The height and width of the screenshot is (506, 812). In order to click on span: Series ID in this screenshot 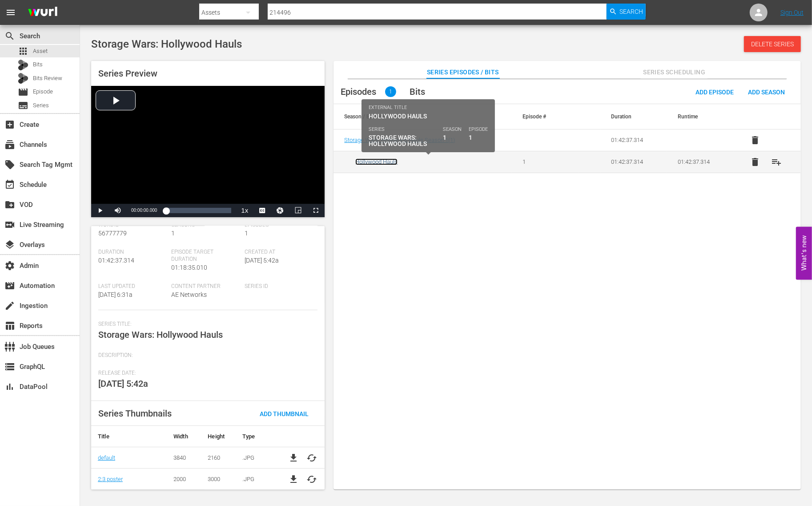, I will do `click(279, 287)`.